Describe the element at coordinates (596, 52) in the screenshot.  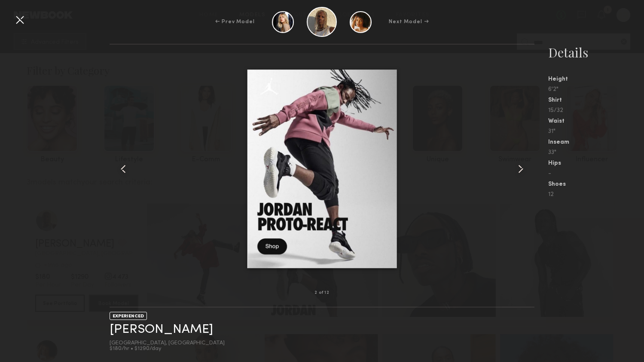
I see `div: Details` at that location.